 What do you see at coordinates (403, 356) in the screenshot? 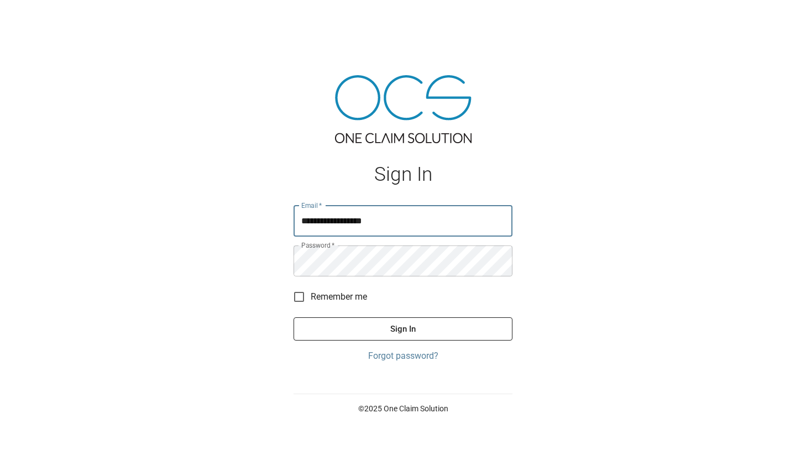
I see `a: Forgot password?` at bounding box center [403, 356].